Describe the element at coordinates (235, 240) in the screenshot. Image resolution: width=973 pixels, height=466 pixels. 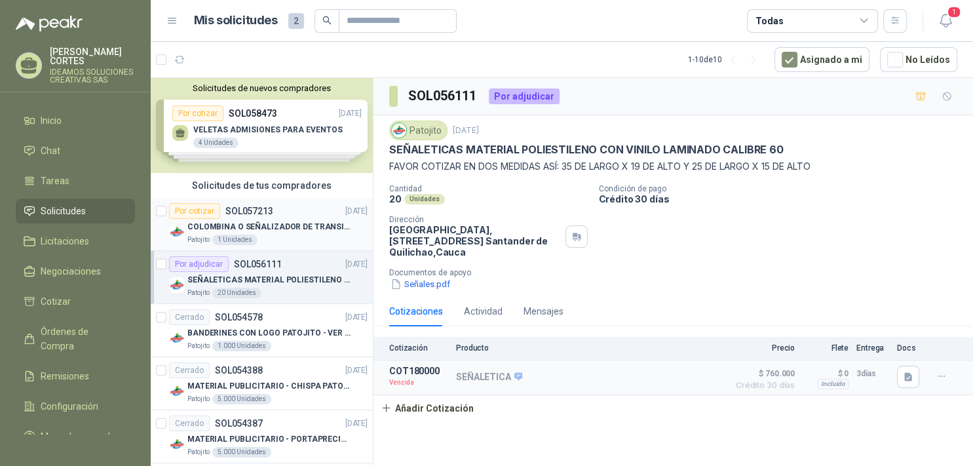
I see `div: 1 Unidades` at that location.